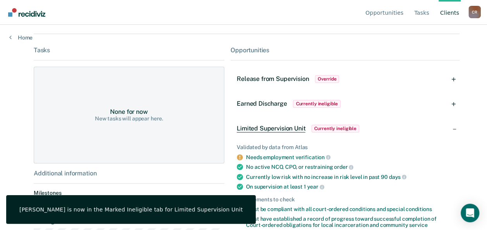 This screenshot has width=487, height=230. Describe the element at coordinates (345, 79) in the screenshot. I see `div: Release from SupervisionOverride` at that location.